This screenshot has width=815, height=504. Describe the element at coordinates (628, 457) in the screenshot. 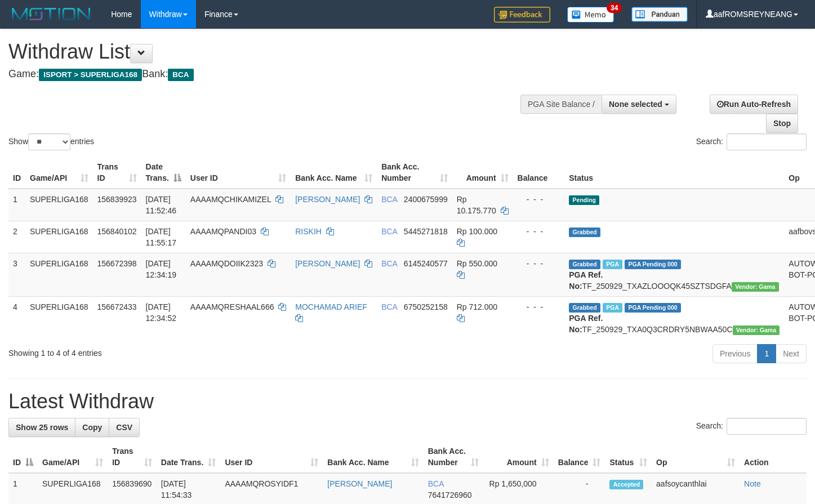

I see `th: Status: activate to sort column ascending` at that location.